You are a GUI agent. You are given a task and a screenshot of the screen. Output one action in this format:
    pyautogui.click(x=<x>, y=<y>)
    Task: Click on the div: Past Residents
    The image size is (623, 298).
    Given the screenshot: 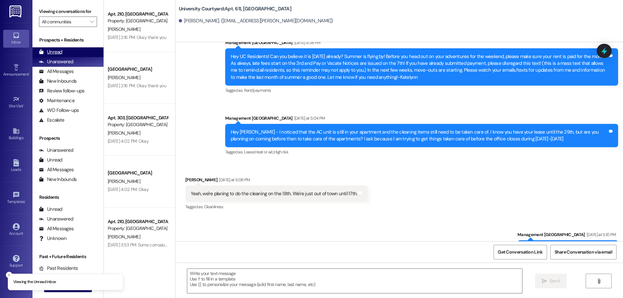 What is the action you would take?
    pyautogui.click(x=58, y=268)
    